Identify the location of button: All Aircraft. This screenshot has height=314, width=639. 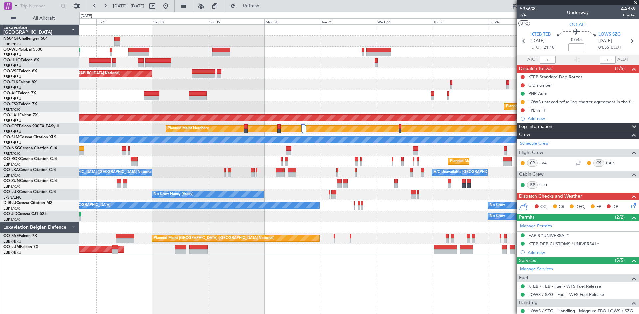
(40, 18).